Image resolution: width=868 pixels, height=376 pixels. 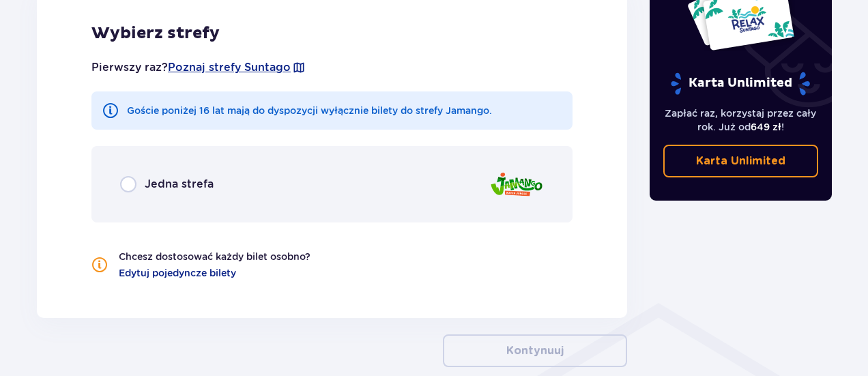 What do you see at coordinates (741, 120) in the screenshot?
I see `p: Zapłać raz, korzystaj przez cały rok. Już od !` at bounding box center [741, 120].